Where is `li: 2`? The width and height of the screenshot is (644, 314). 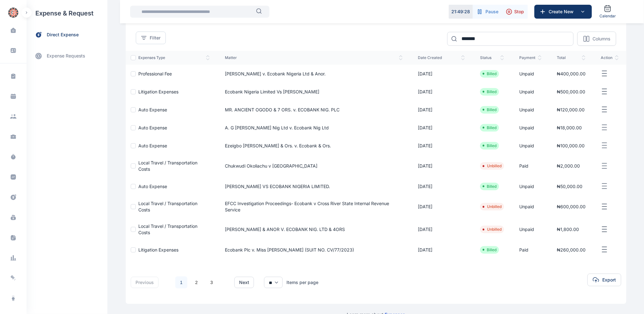
li: 2 is located at coordinates (196, 282).